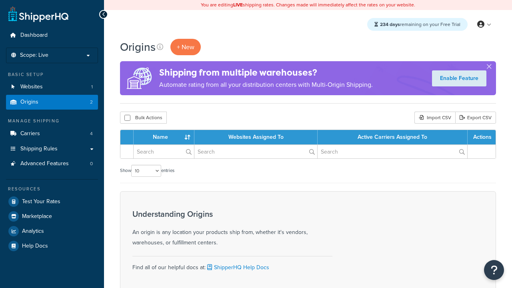 This screenshot has height=288, width=512. Describe the element at coordinates (35, 246) in the screenshot. I see `span: Help Docs` at that location.